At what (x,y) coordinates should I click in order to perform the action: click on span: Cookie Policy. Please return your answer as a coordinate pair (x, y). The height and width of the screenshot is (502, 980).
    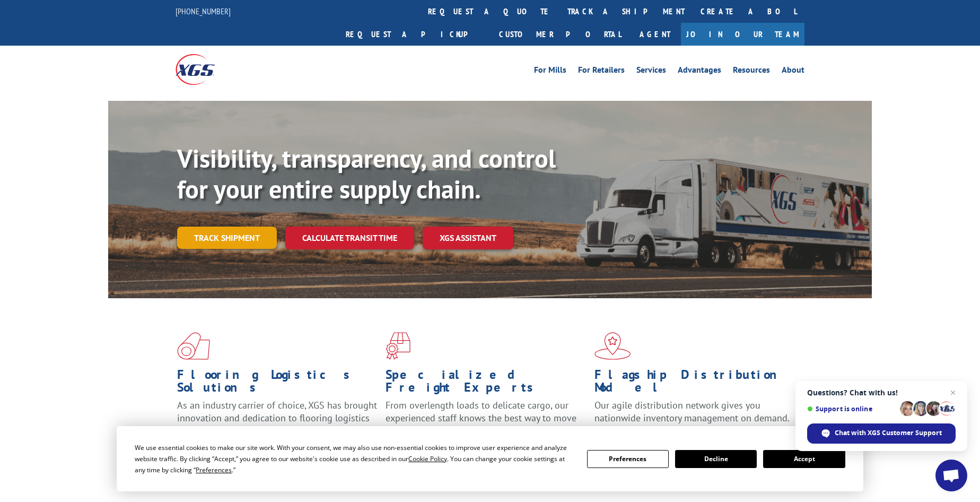
    Looking at the image, I should click on (428, 459).